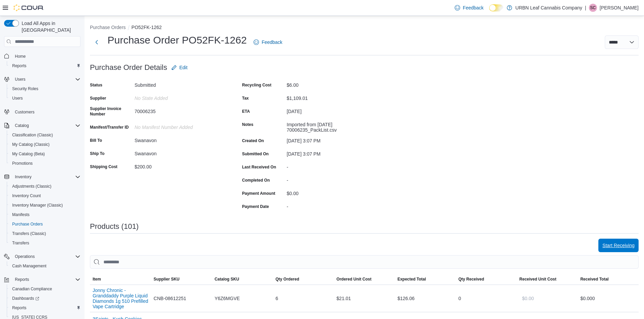 The width and height of the screenshot is (644, 319). What do you see at coordinates (30, 266) in the screenshot?
I see `a: Cash Management` at bounding box center [30, 266].